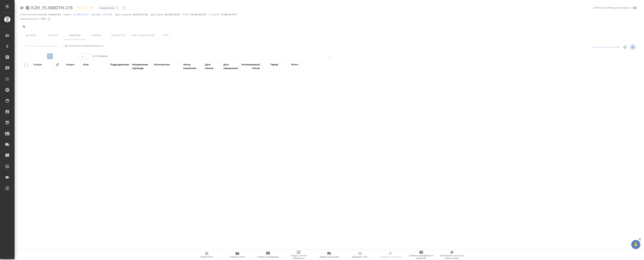 Image resolution: width=644 pixels, height=260 pixels. What do you see at coordinates (120, 65) in the screenshot?
I see `div: Подразделение` at bounding box center [120, 65].